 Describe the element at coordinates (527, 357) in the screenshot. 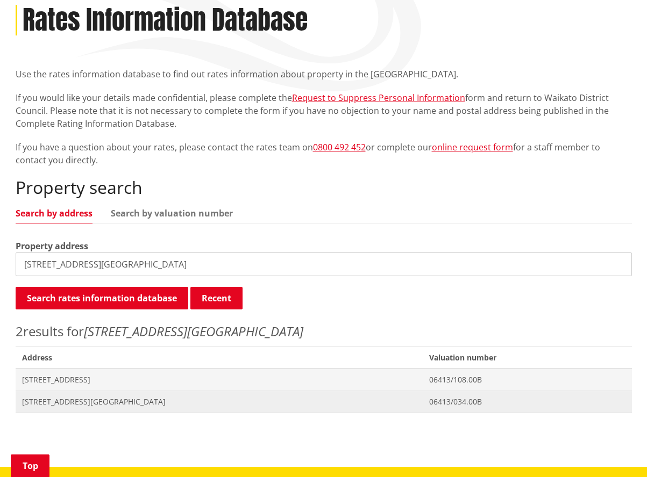

I see `span: Valuation number` at that location.